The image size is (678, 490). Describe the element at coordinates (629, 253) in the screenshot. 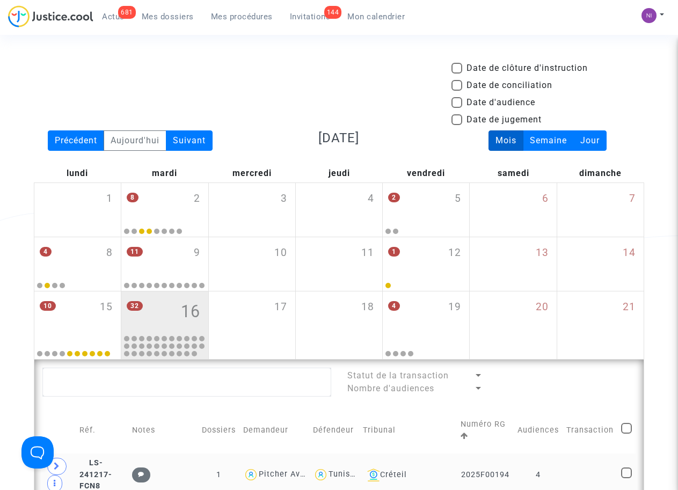

I see `span: 14` at that location.